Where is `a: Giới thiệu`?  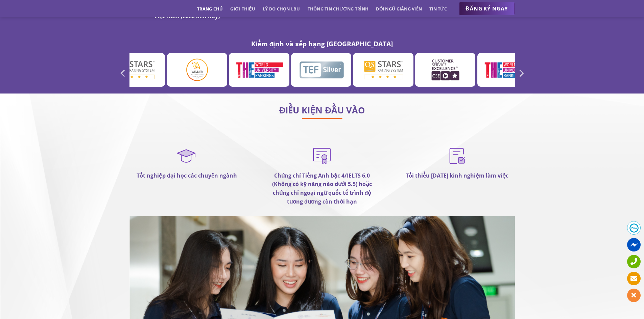 a: Giới thiệu is located at coordinates (243, 9).